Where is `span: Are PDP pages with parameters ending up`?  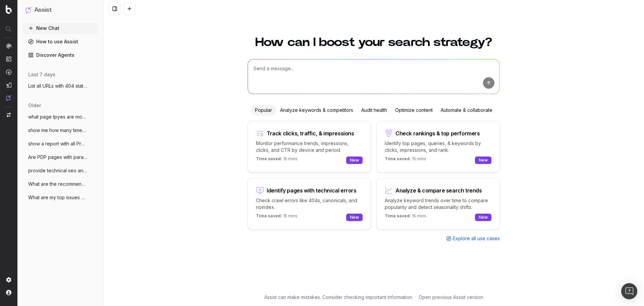 span: Are PDP pages with parameters ending up is located at coordinates (57, 157).